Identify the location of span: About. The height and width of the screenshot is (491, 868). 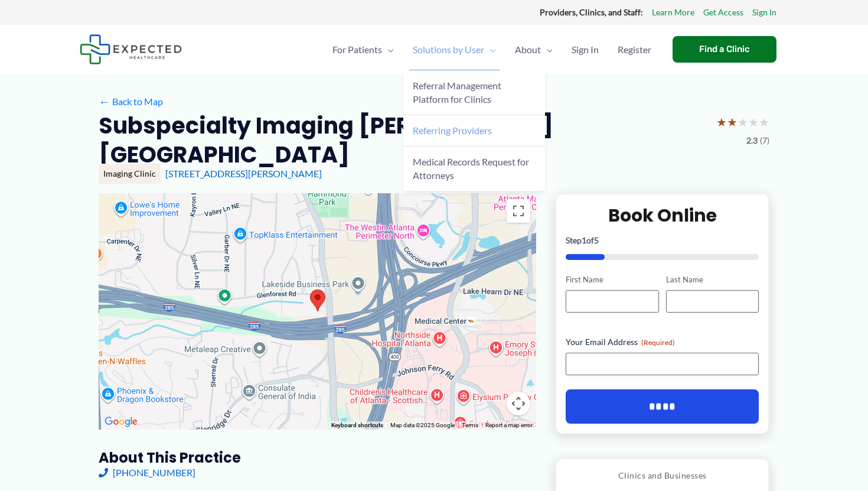
(528, 50).